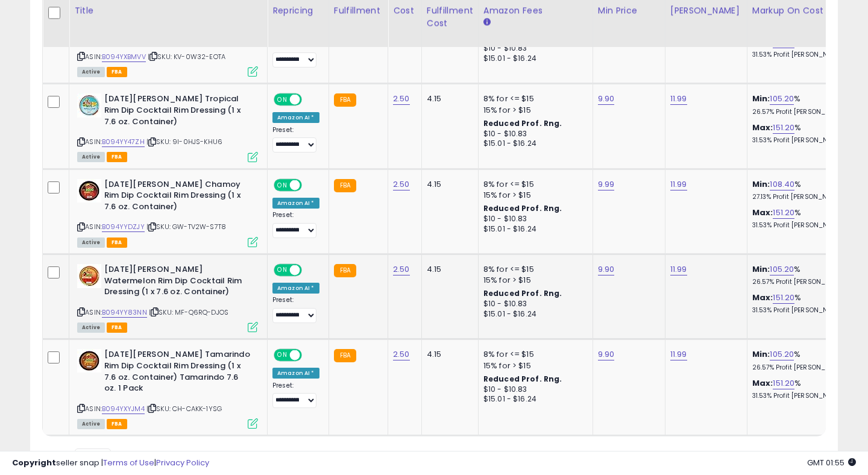 This screenshot has height=475, width=868. What do you see at coordinates (189, 312) in the screenshot?
I see `span: | SKU: MF-Q6RQ-DJOS` at bounding box center [189, 312].